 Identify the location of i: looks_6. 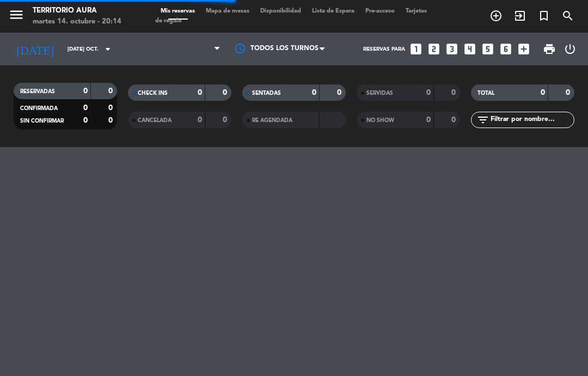
(506, 49).